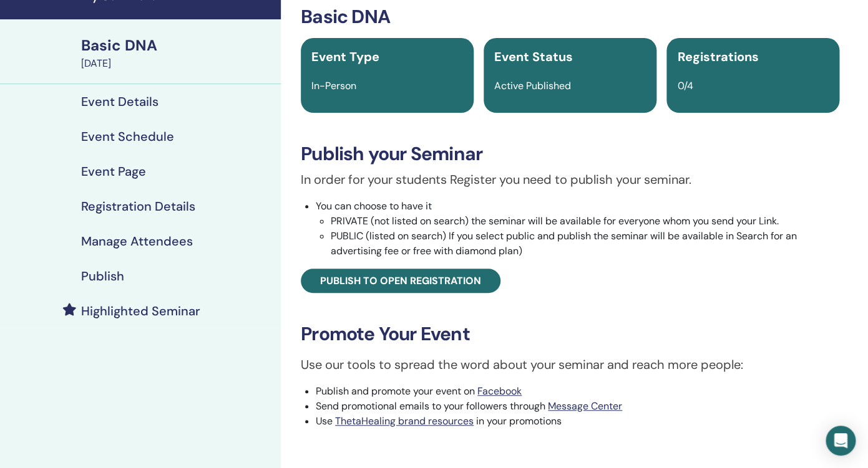 The width and height of the screenshot is (868, 468). I want to click on span: Publish to open registration, so click(401, 281).